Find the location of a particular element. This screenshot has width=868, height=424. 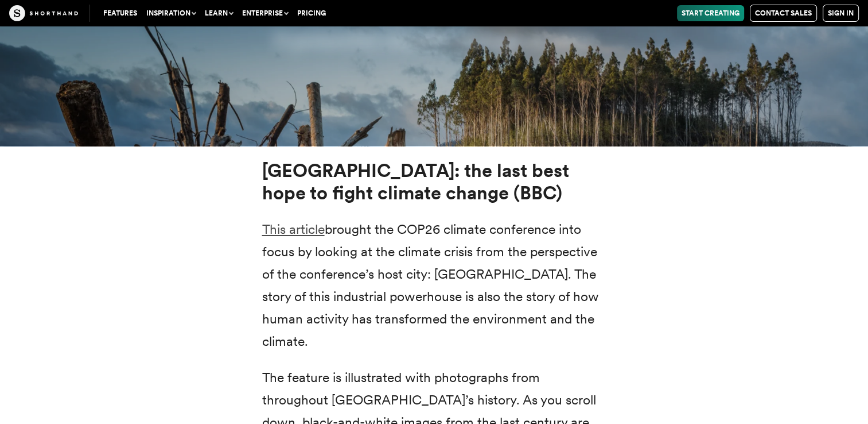

a: Contact Sales is located at coordinates (783, 13).